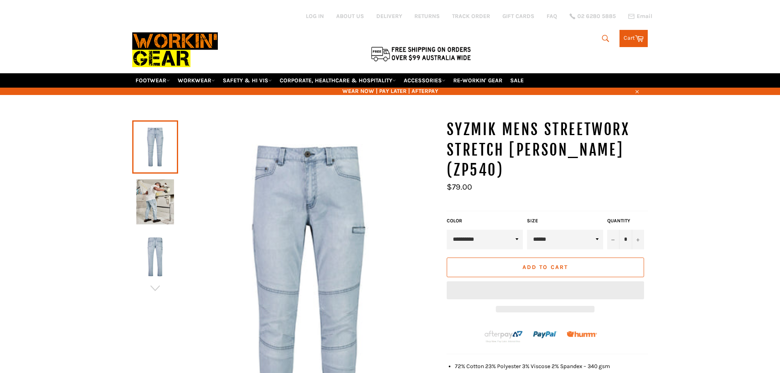  Describe the element at coordinates (421, 54) in the screenshot. I see `img: Flat $9.95 shipping Australia wide` at that location.